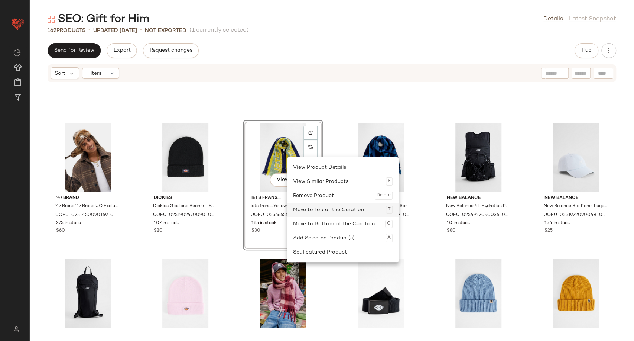 This screenshot has height=341, width=634. Describe the element at coordinates (185, 157) in the screenshot. I see `img: 0251902470090_001_a2` at that location.